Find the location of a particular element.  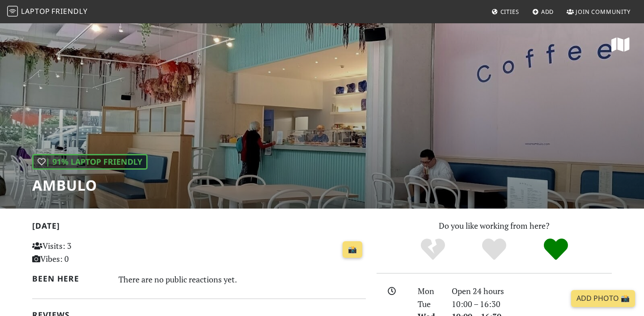

div: No is located at coordinates (433, 249).